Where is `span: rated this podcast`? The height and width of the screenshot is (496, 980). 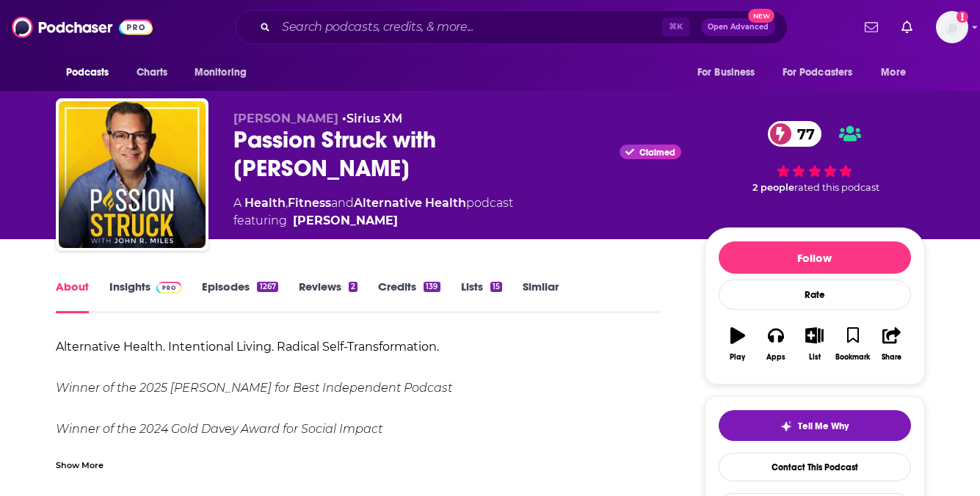
span: rated this podcast is located at coordinates (837, 187).